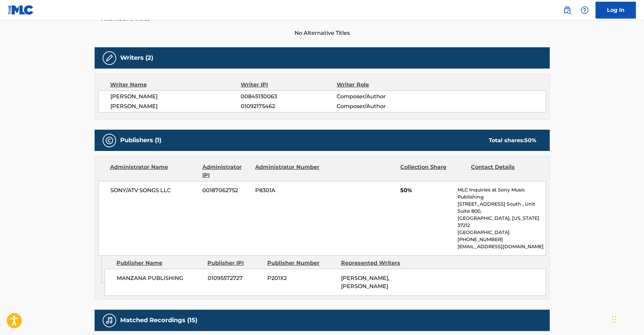 The height and width of the screenshot is (335, 644). I want to click on span: 50 %, so click(530, 140).